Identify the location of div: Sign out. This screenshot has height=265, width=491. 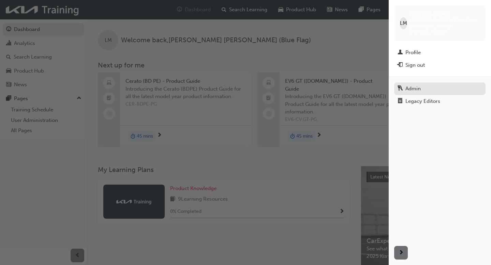
(415, 65).